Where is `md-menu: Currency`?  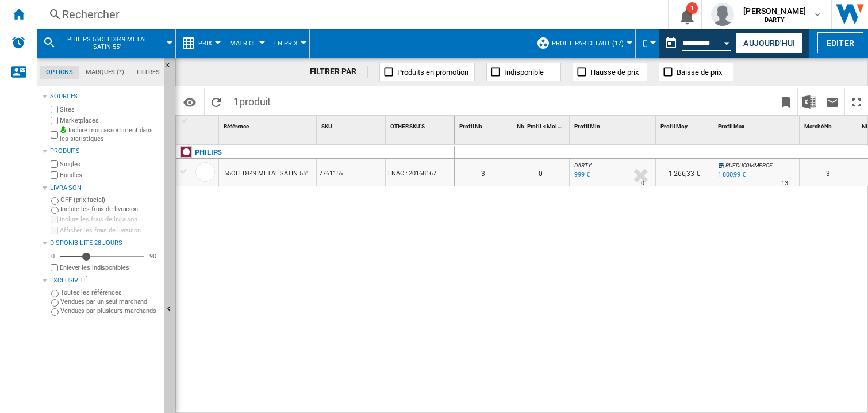 md-menu: Currency is located at coordinates (647, 43).